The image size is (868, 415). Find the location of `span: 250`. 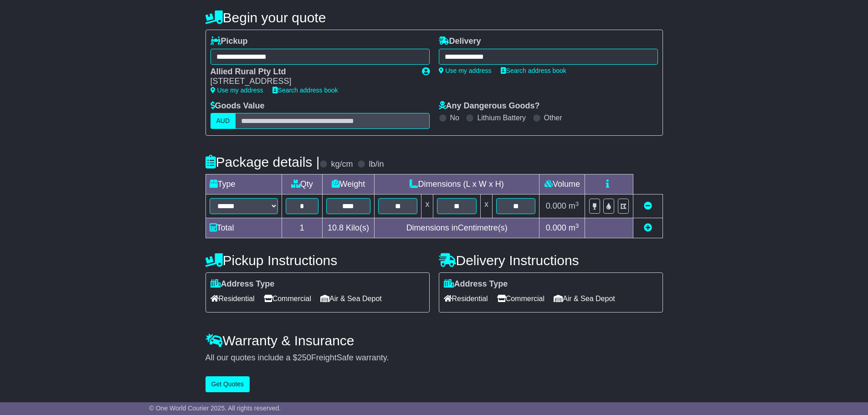

span: 250 is located at coordinates (304, 357).